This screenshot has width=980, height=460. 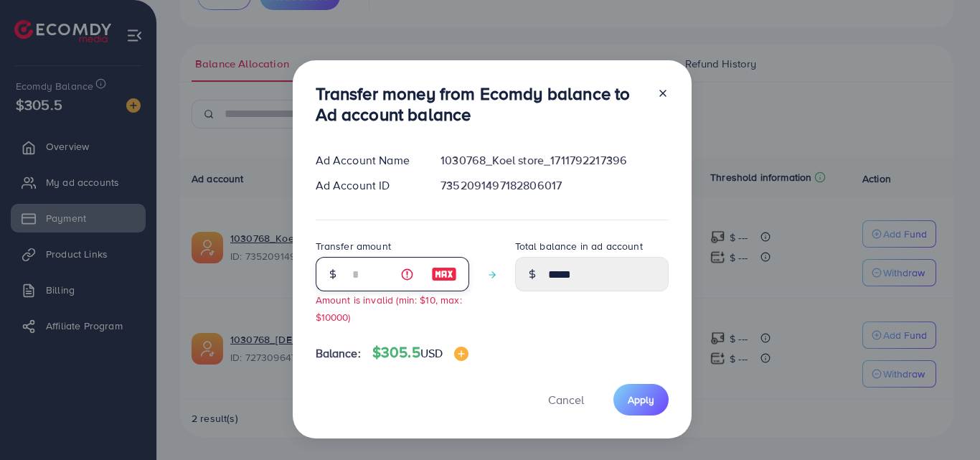 I want to click on button: Cancel, so click(x=567, y=399).